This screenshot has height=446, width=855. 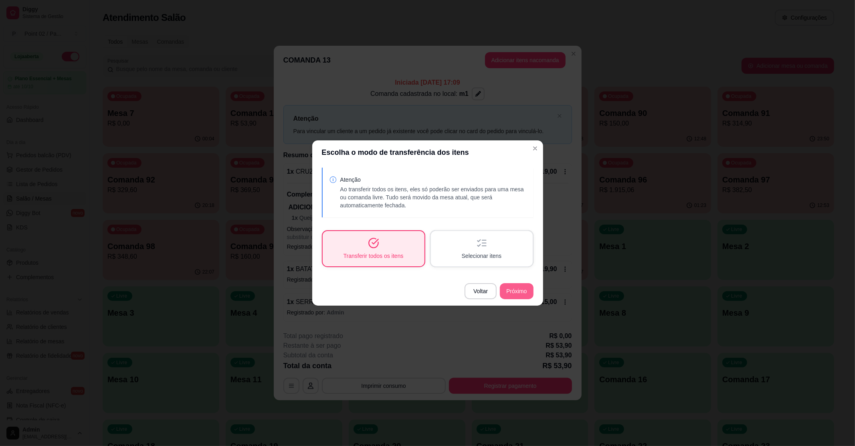 I want to click on p: Atenção, so click(x=434, y=180).